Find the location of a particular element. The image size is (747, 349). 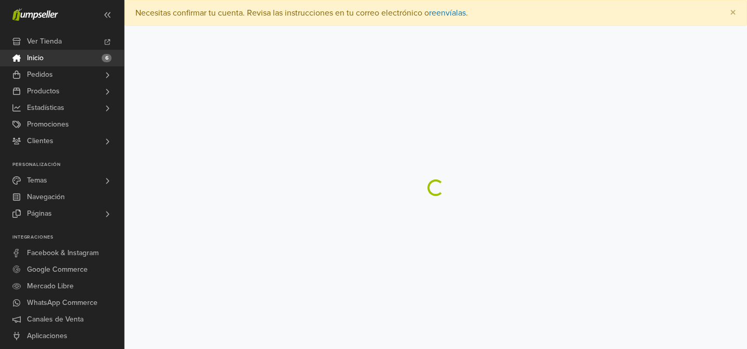

span: Promociones is located at coordinates (48, 125).